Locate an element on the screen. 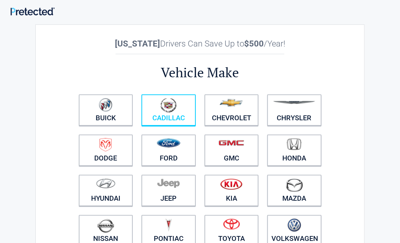  img: hyundai is located at coordinates (106, 183).